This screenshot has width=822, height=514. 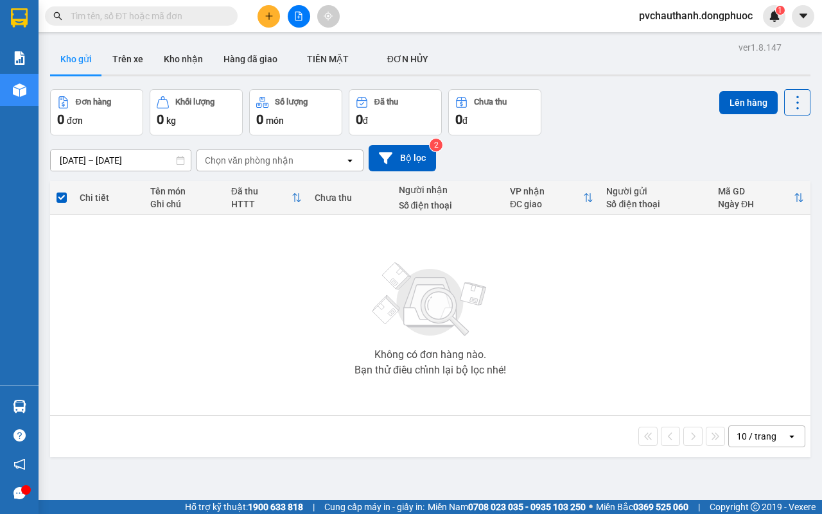 I want to click on span: plus, so click(x=269, y=16).